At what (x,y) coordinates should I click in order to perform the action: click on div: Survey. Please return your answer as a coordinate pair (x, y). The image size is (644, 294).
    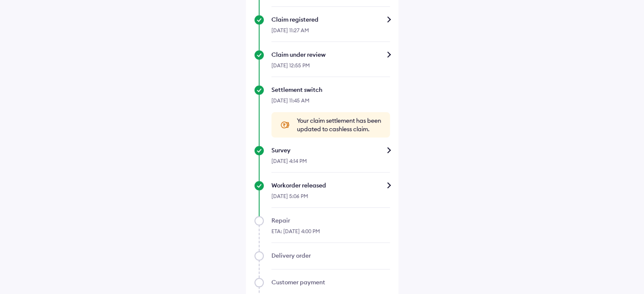
    Looking at the image, I should click on (331, 150).